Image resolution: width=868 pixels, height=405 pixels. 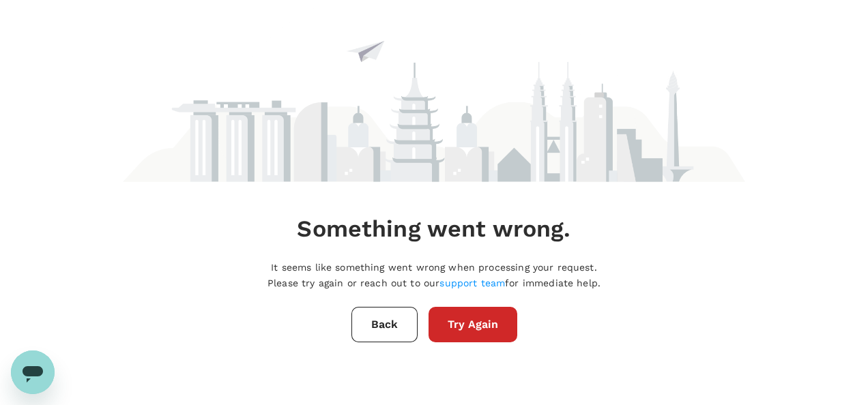 I want to click on h4: Something went wrong., so click(x=433, y=229).